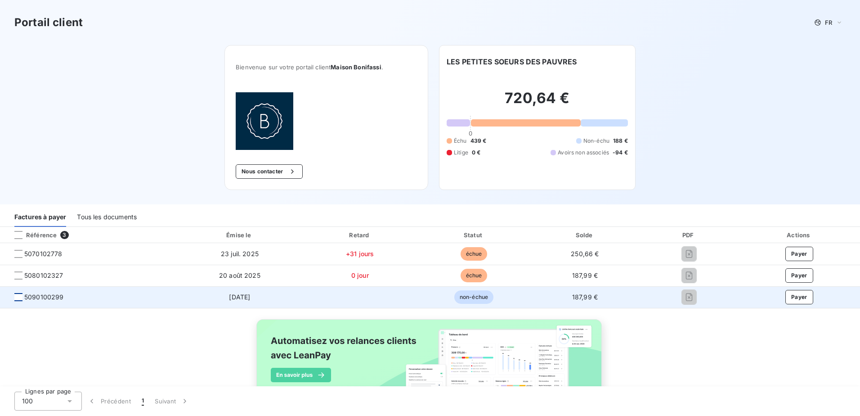 The height and width of the screenshot is (416, 860). I want to click on div: Actions, so click(799, 235).